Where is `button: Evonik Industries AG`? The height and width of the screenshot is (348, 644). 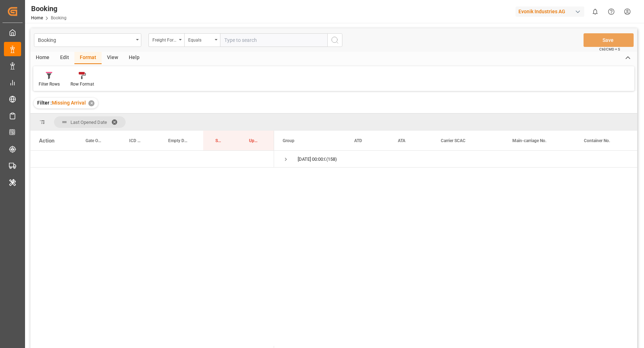 button: Evonik Industries AG is located at coordinates (551, 12).